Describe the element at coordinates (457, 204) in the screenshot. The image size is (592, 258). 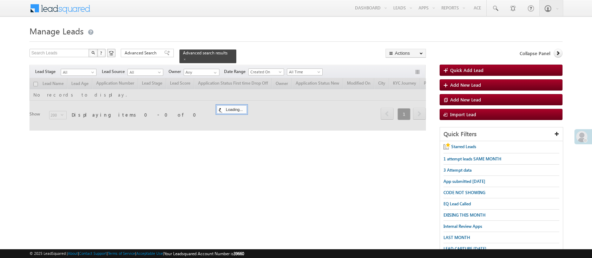
I see `span: EQ Lead Called` at that location.